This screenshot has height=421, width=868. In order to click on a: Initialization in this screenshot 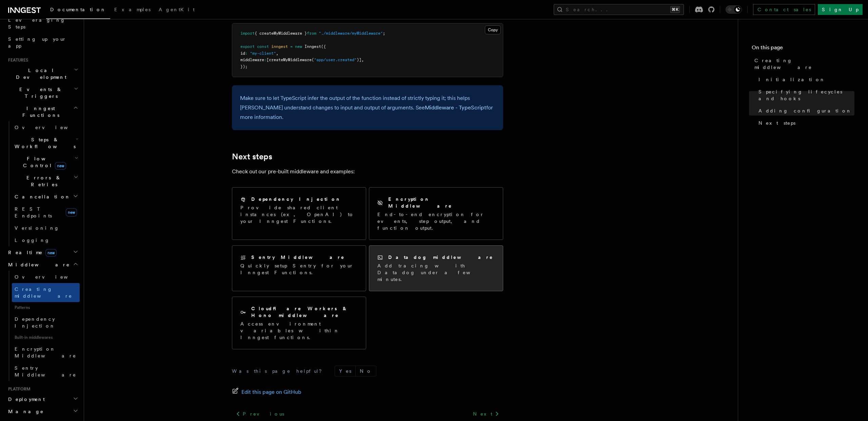, I will do `click(805, 80)`.